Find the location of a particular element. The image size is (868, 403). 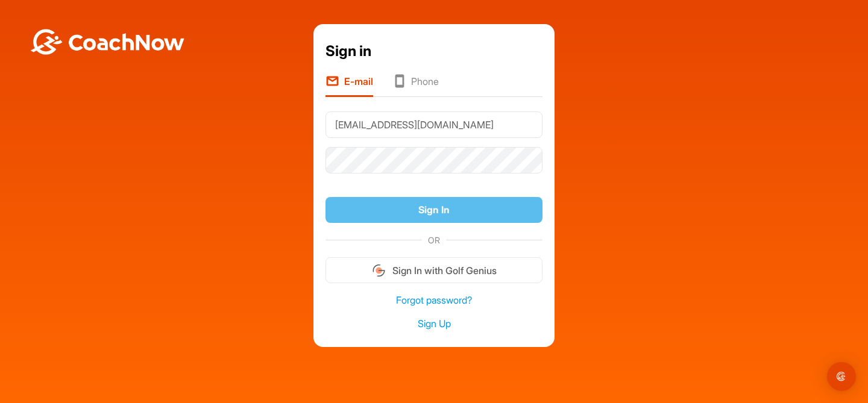

li: E-mail is located at coordinates (349, 86).